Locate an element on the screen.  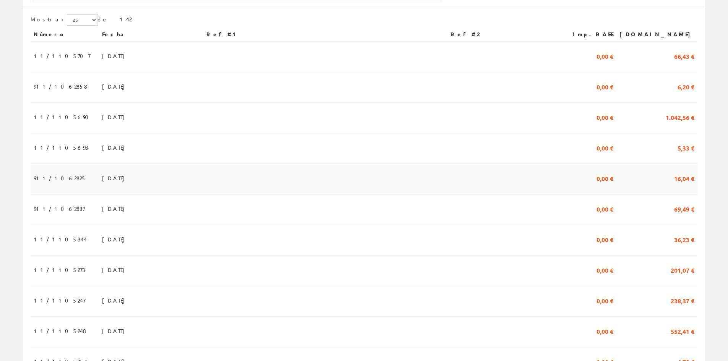
span: 911/1062858 is located at coordinates (60, 86).